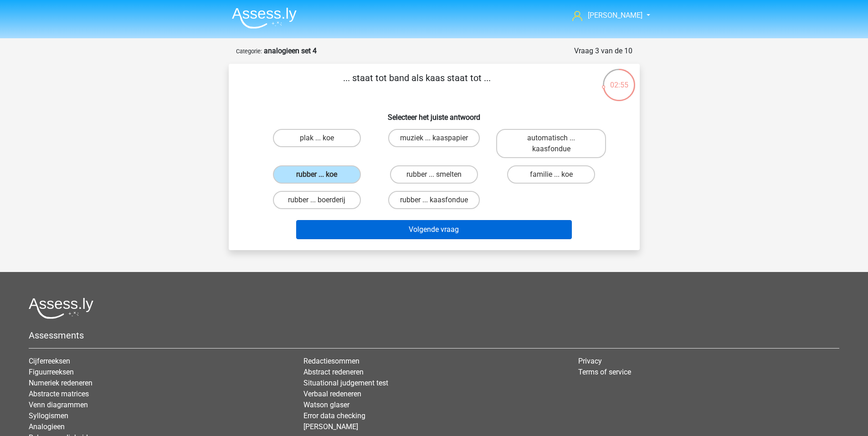 The image size is (868, 436). I want to click on h6: Selecteer het juiste antwoord, so click(434, 113).